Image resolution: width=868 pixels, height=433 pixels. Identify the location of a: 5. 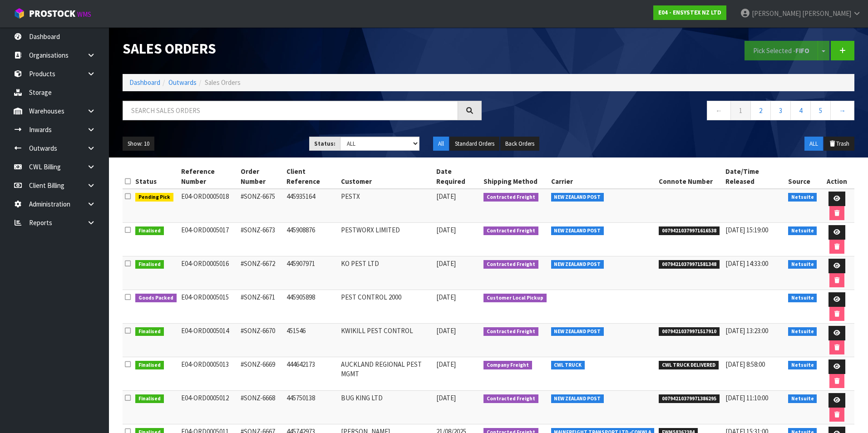
(821, 110).